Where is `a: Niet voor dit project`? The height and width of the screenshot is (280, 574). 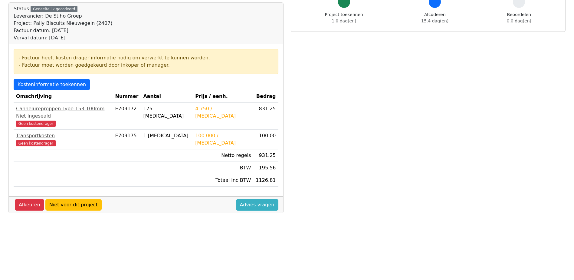 a: Niet voor dit project is located at coordinates (74, 205).